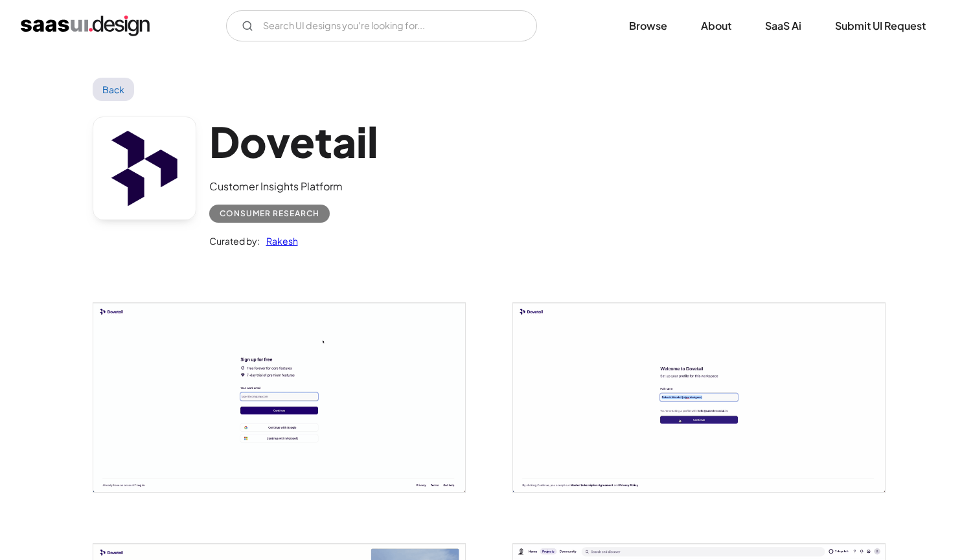 This screenshot has height=560, width=962. I want to click on div: Customer Insights Platform, so click(294, 186).